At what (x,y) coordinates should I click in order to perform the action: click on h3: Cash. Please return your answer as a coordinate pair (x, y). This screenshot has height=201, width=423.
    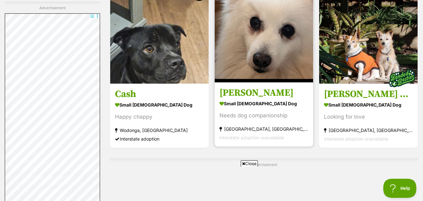
    Looking at the image, I should click on (159, 94).